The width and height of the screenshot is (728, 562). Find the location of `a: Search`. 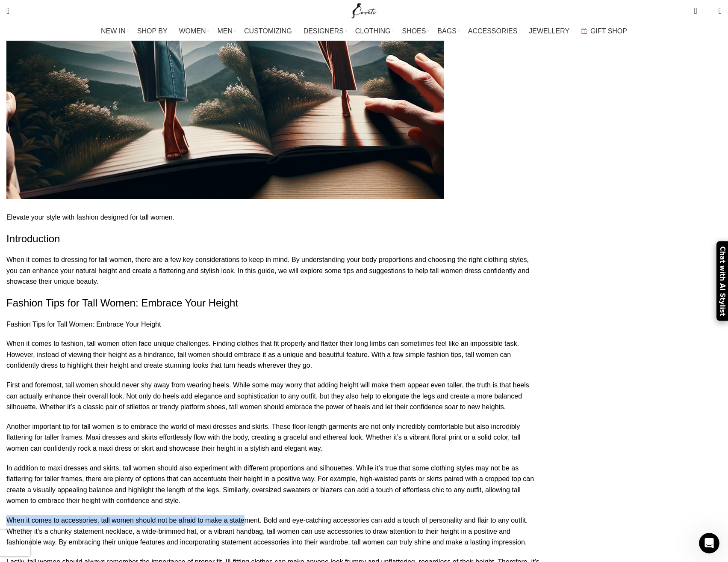

a: Search is located at coordinates (7, 11).